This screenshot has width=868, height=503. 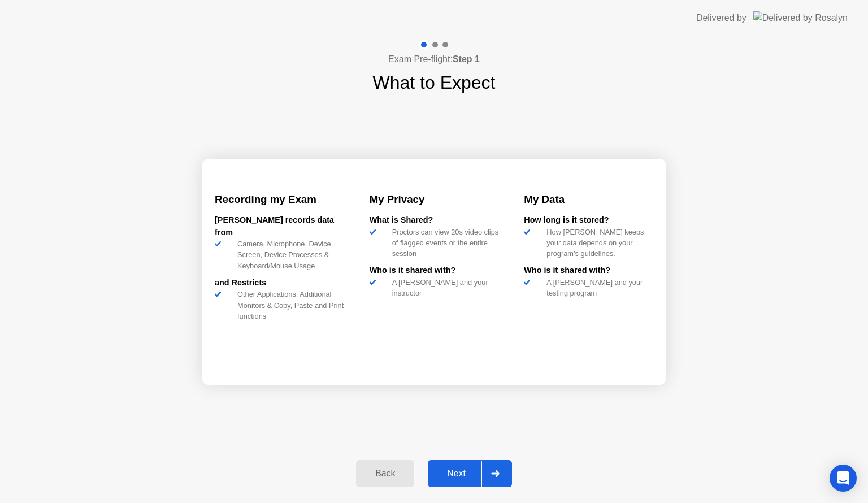 What do you see at coordinates (443, 243) in the screenshot?
I see `div: Proctors can view 20s video clips of flagged events or the entire session` at bounding box center [443, 243].